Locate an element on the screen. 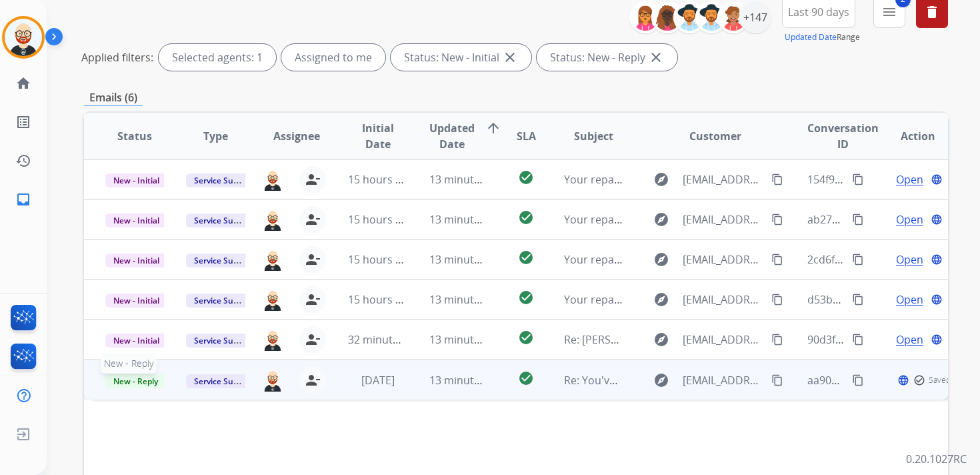  div: Status: New - Reply is located at coordinates (606, 57).